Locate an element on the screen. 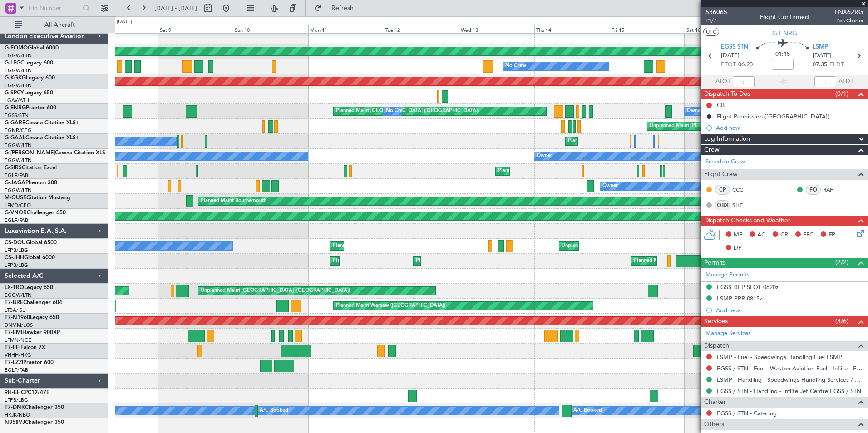 This screenshot has height=433, width=868. span: Dispatch is located at coordinates (717, 346).